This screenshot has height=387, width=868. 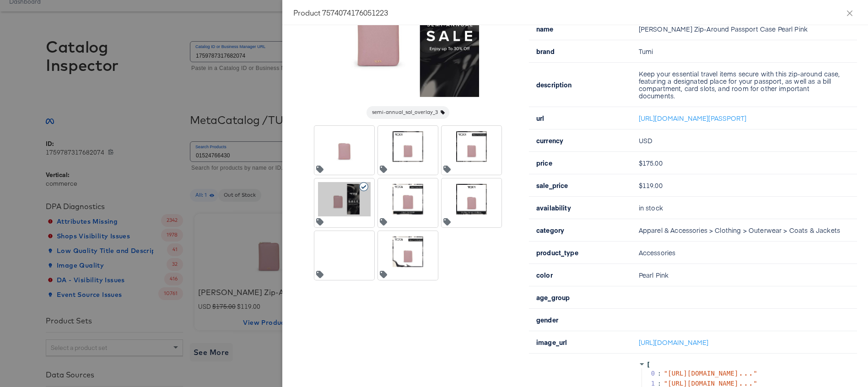 What do you see at coordinates (745, 275) in the screenshot?
I see `td: Pearl Pink` at bounding box center [745, 275].